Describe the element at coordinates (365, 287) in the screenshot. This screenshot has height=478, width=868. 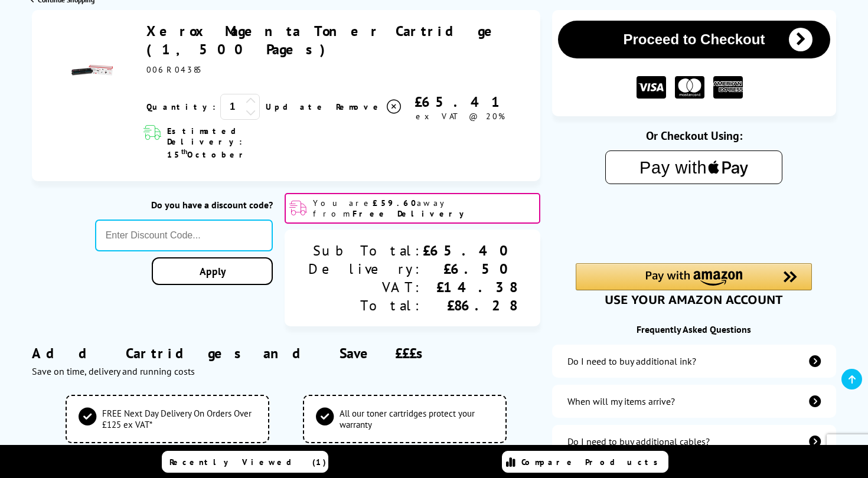
I see `div: VAT:` at that location.